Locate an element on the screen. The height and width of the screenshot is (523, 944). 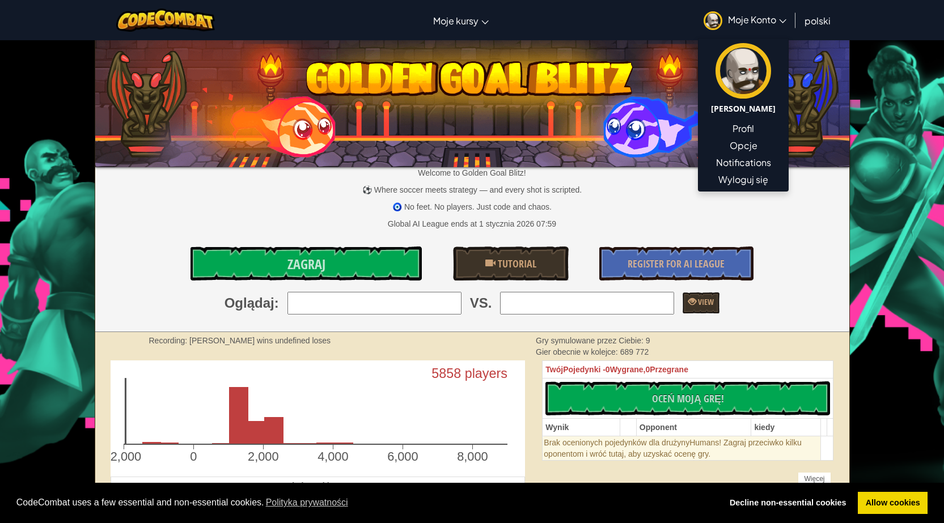
div: Więcej is located at coordinates (814, 479).